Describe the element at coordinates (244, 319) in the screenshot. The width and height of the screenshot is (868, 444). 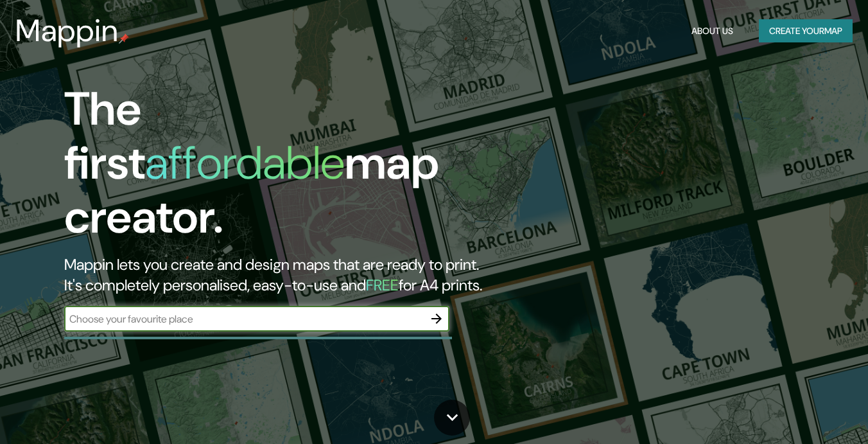
I see `input: Choose your favourite place` at that location.